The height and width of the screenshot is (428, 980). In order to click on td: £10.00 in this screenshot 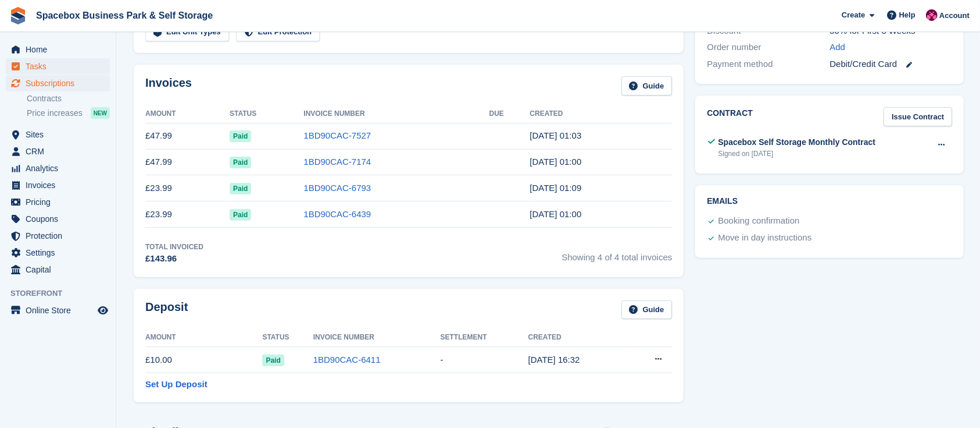, I will do `click(204, 360)`.